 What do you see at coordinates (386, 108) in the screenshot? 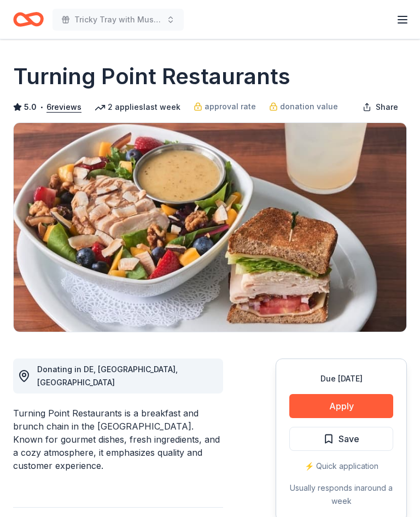
I see `span: Share` at bounding box center [386, 108].